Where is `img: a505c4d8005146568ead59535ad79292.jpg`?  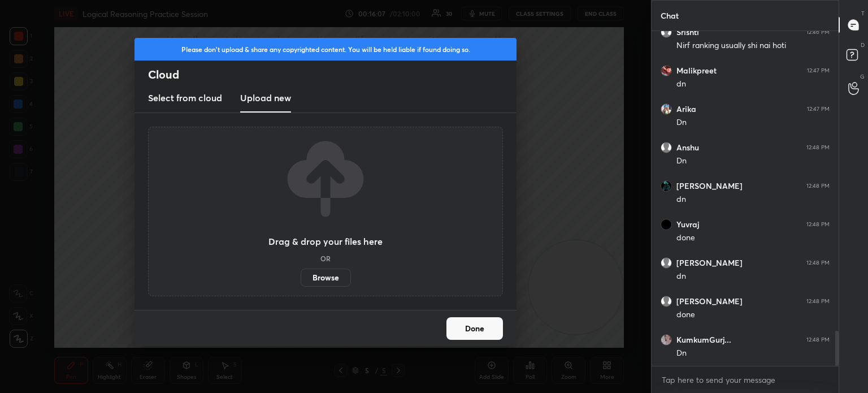 img: a505c4d8005146568ead59535ad79292.jpg is located at coordinates (667, 186).